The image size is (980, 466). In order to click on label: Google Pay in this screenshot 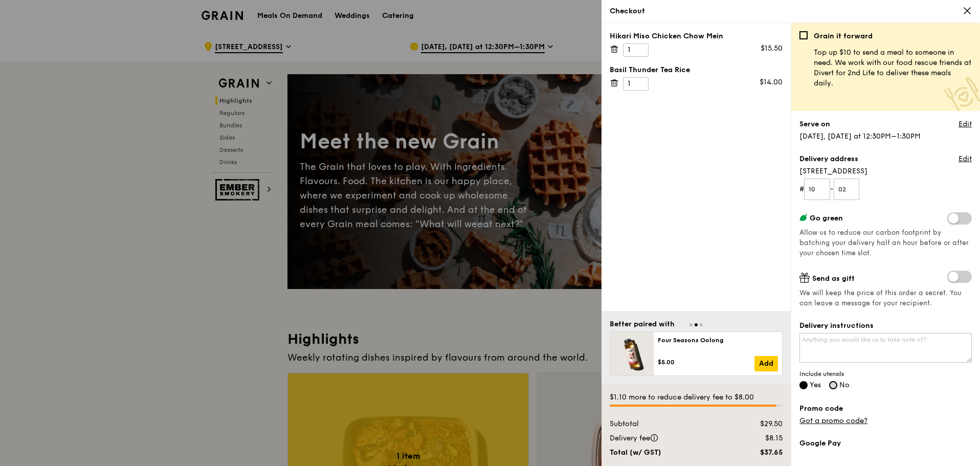, I will do `click(886, 443)`.